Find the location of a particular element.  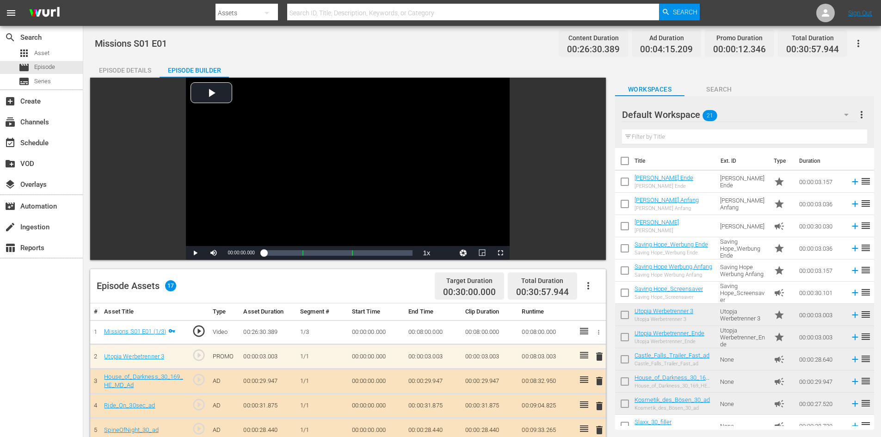

button: Playback Rate is located at coordinates (427, 253).